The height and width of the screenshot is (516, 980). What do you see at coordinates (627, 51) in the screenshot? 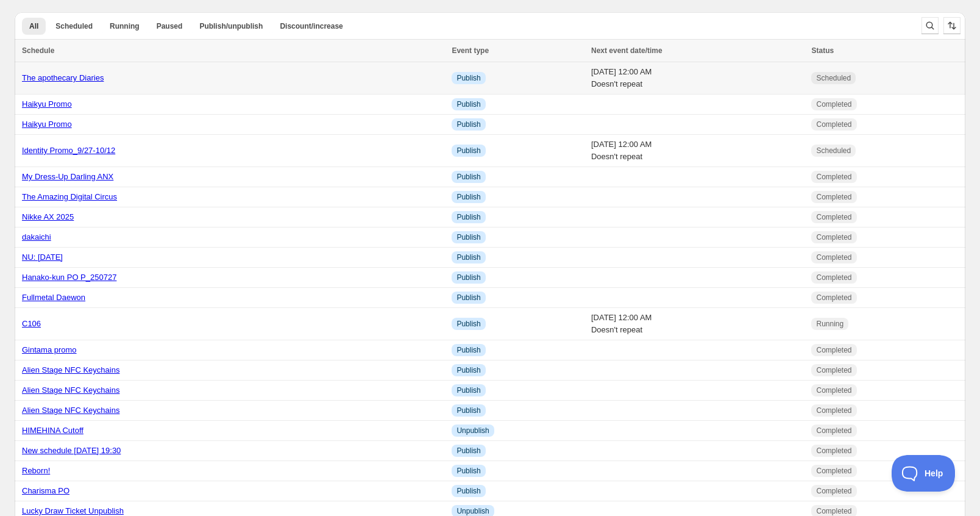
I see `span: Next event date/time` at bounding box center [627, 51].